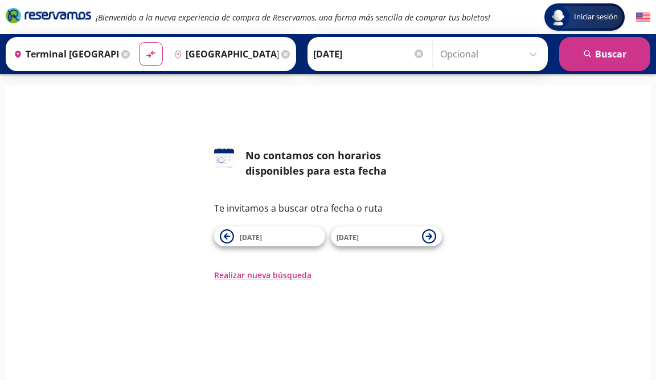 The width and height of the screenshot is (656, 380). I want to click on input: Elegir Fecha, so click(369, 54).